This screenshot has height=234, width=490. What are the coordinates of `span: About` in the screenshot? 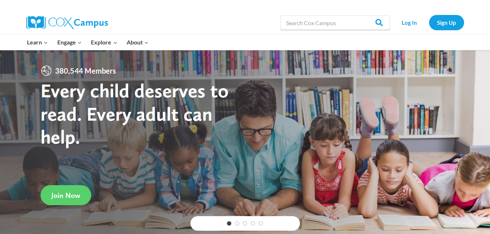 It's located at (138, 42).